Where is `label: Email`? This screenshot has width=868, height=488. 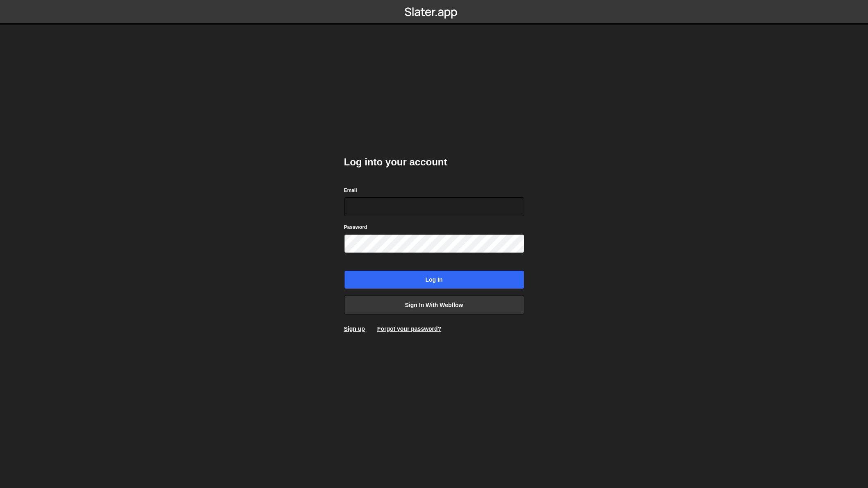
label: Email is located at coordinates (351, 190).